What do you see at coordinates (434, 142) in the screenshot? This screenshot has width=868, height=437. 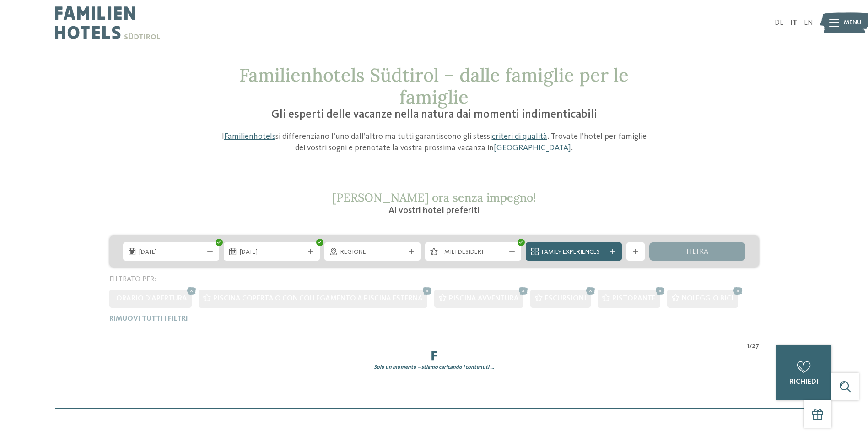 I see `p: I si differenziano l’uno dall’altro ma tutti garantiscono gli stessi . Trovate l’hotel per famigl...` at bounding box center [434, 142].